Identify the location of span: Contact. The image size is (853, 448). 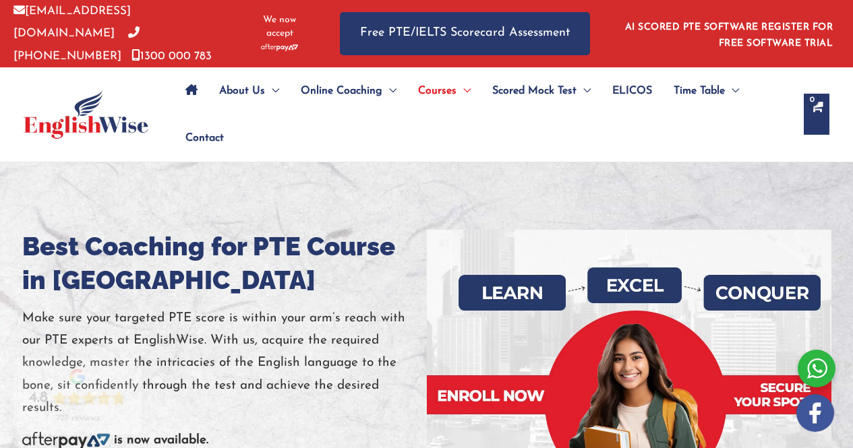
(204, 138).